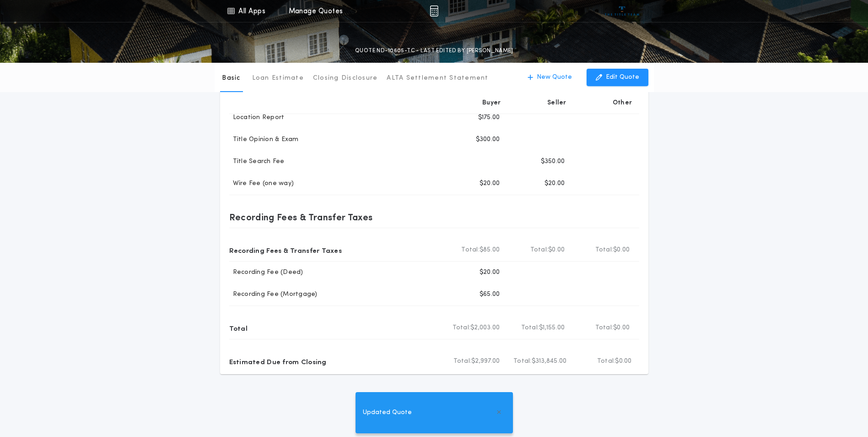 The image size is (868, 437). I want to click on span: Updated Quote, so click(387, 413).